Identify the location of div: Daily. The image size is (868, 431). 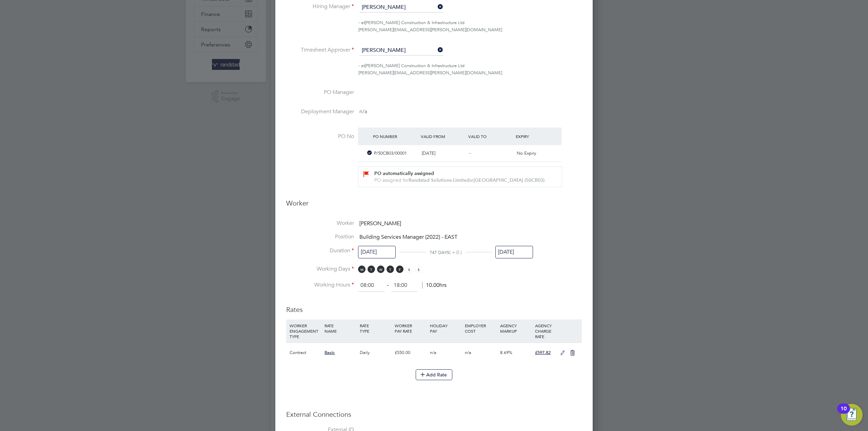
(375, 353).